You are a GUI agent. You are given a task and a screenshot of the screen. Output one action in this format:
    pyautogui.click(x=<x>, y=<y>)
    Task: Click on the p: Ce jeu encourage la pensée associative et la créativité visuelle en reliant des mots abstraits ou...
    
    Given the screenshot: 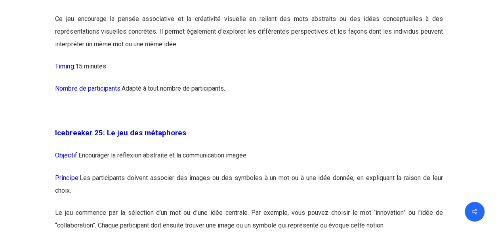 What is the action you would take?
    pyautogui.click(x=249, y=36)
    